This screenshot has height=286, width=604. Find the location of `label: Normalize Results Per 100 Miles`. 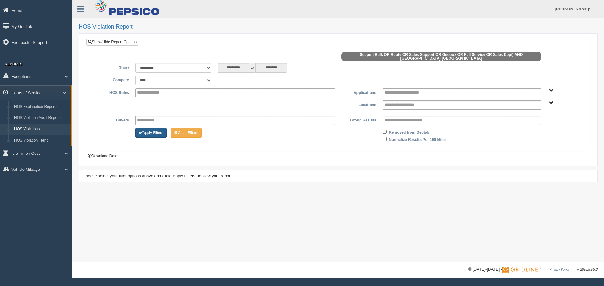

label: Normalize Results Per 100 Miles is located at coordinates (417, 139).